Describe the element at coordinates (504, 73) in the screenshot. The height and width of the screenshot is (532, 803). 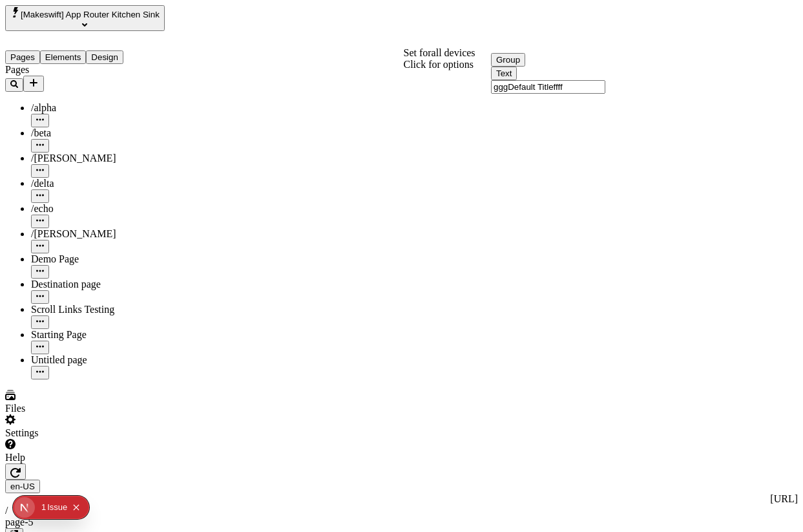
I see `button: Text` at that location.